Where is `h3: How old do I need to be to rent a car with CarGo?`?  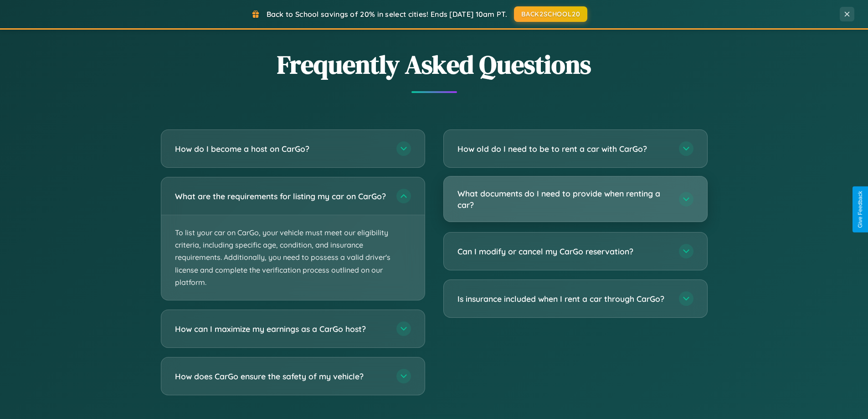 h3: How old do I need to be to rent a car with CarGo? is located at coordinates (564, 149).